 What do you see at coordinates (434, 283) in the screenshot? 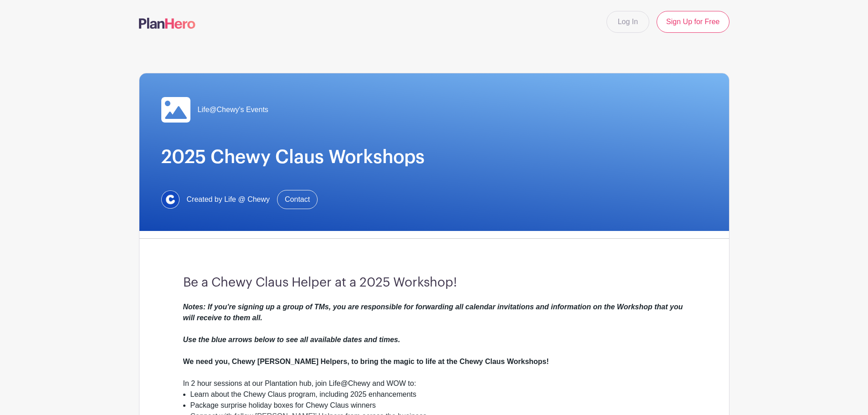
I see `h3: Be a Chewy Claus Helper at a 2025 Workshop!` at bounding box center [434, 283].